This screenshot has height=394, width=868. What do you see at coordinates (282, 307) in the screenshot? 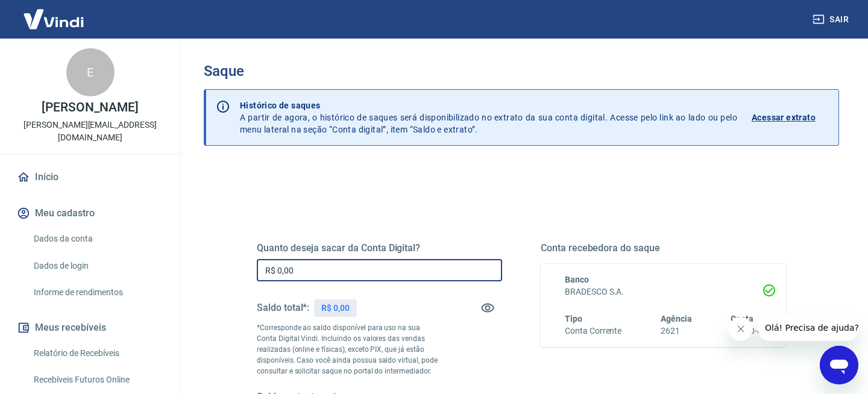
I see `h5: Saldo total*:` at bounding box center [282, 307].